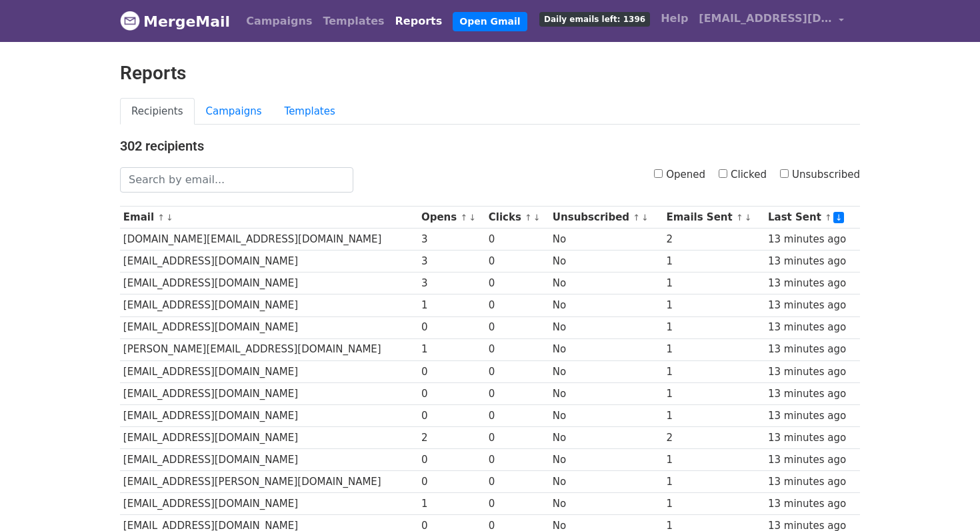 The height and width of the screenshot is (531, 980). What do you see at coordinates (595, 19) in the screenshot?
I see `span: Daily emails left: 1396` at bounding box center [595, 19].